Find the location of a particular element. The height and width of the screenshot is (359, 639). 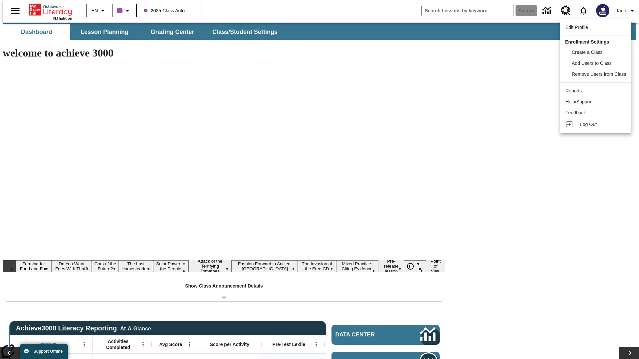

span: Reports is located at coordinates (573, 91).